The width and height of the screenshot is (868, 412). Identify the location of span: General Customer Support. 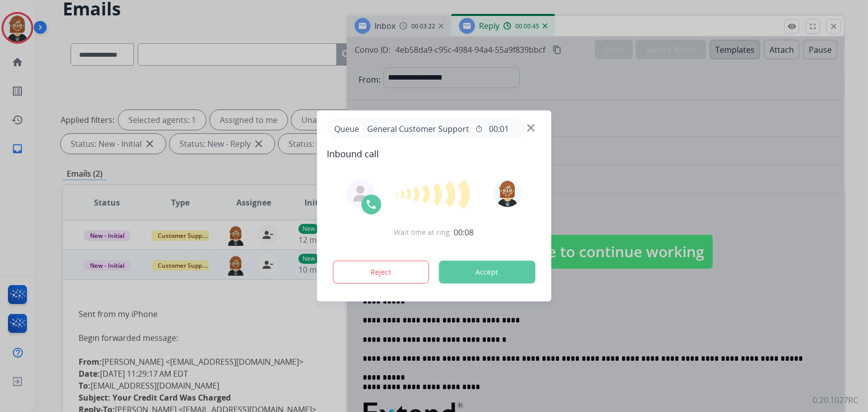
(418, 129).